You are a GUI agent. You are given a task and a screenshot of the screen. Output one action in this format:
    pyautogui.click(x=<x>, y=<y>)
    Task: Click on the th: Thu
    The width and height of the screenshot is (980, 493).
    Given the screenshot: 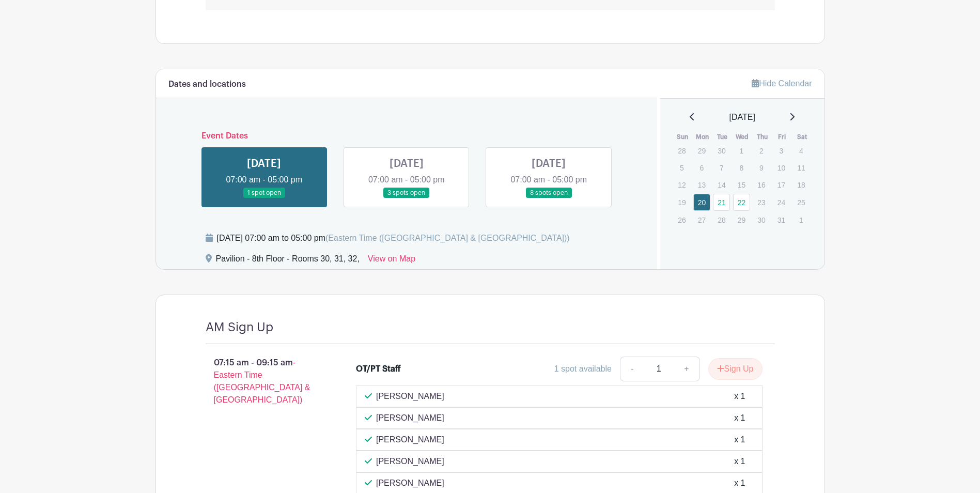 What is the action you would take?
    pyautogui.click(x=762, y=137)
    